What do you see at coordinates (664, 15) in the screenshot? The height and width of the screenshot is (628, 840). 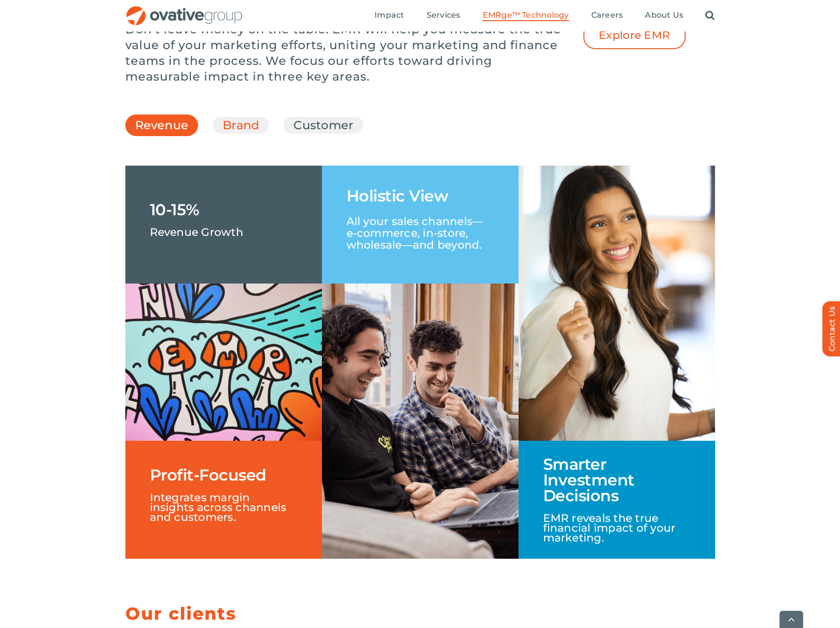 I see `span: About Us` at bounding box center [664, 15].